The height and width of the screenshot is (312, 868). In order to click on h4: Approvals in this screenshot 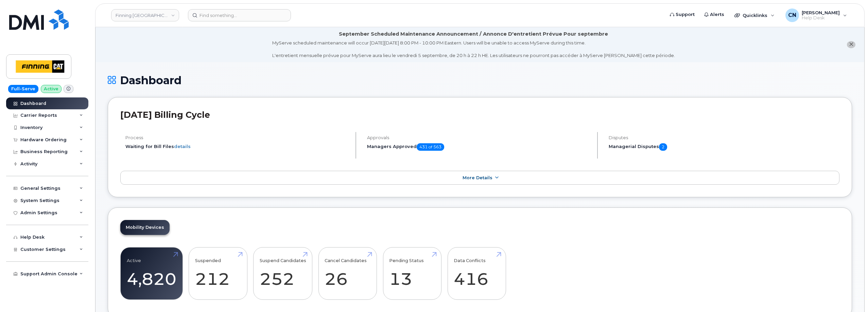, I will do `click(479, 138)`.